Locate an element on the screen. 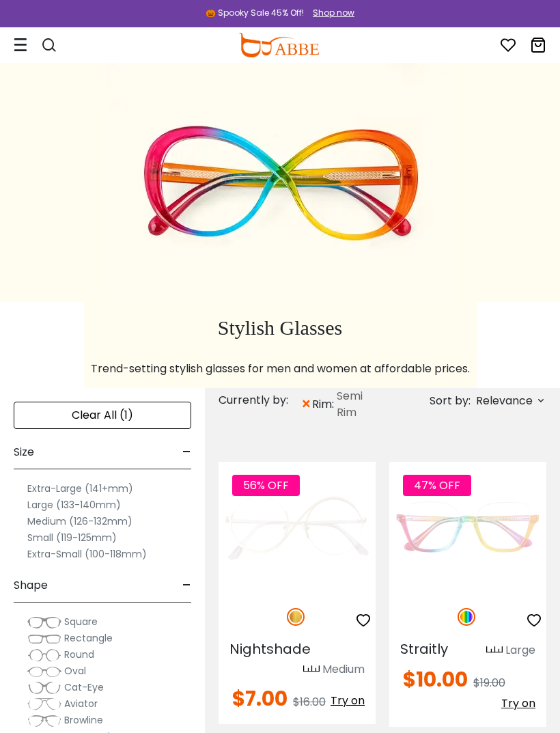  span: 47% OFF is located at coordinates (438, 486).